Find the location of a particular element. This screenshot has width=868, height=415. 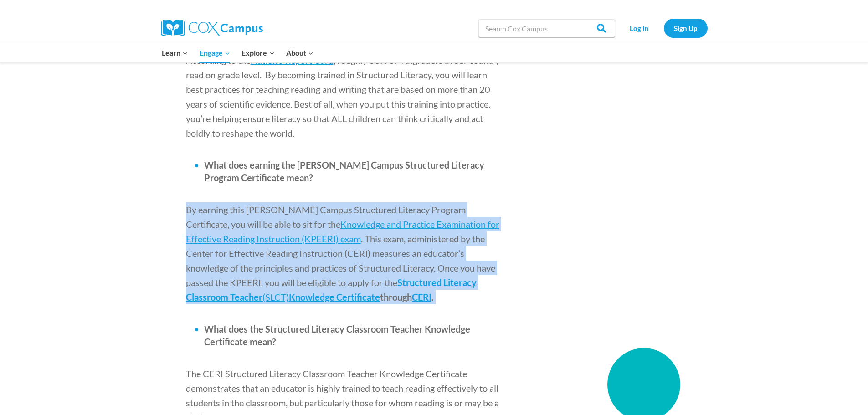

nav: Secondary Navigation is located at coordinates (664, 28).